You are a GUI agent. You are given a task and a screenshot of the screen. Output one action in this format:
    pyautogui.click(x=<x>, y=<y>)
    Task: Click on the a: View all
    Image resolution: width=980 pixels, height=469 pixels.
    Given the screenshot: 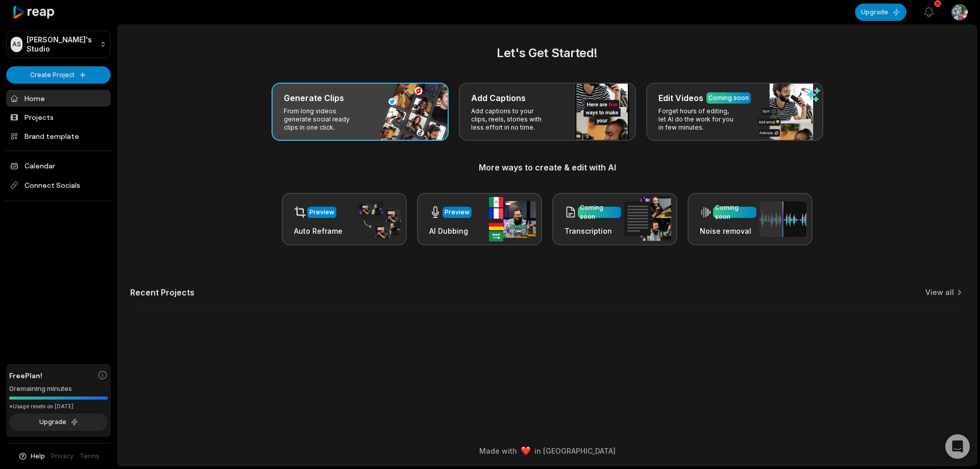 What is the action you would take?
    pyautogui.click(x=940, y=292)
    